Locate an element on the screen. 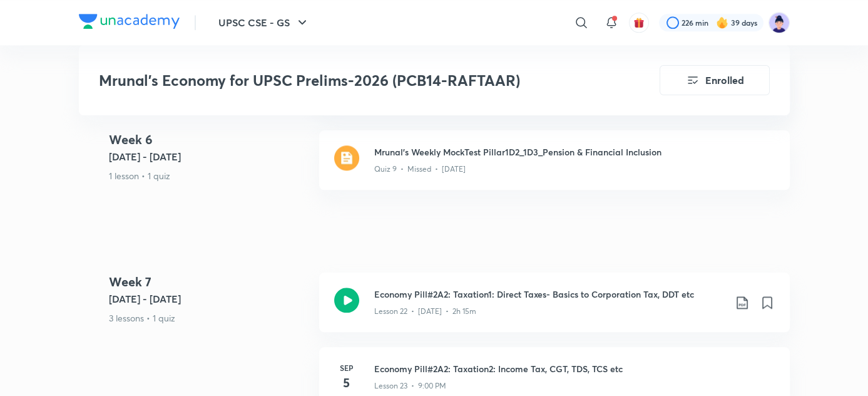 This screenshot has width=868, height=396. img: avatar is located at coordinates (639, 22).